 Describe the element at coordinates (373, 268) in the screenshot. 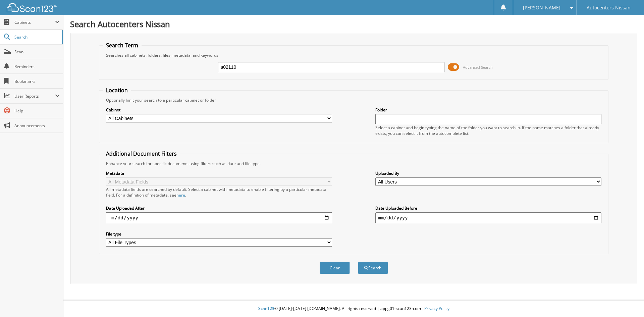

I see `button: Search` at that location.